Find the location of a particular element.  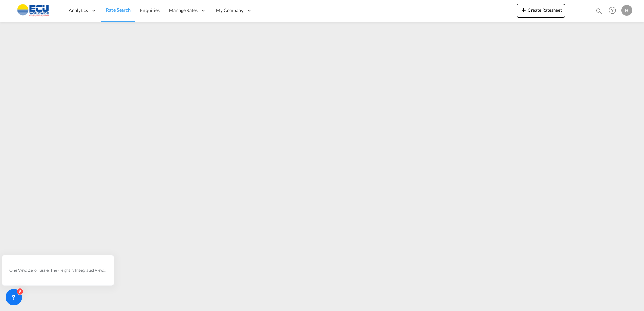

span: Analytics is located at coordinates (78, 10).